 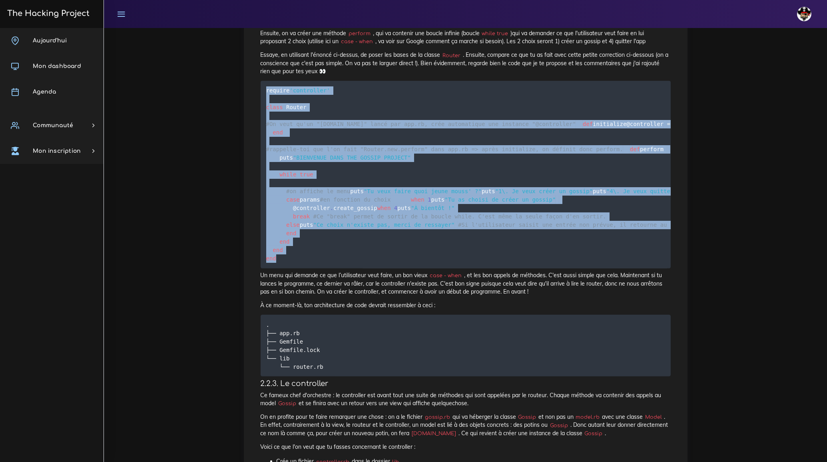 I want to click on p: Un menu qui demande ce que l’utilisateur veut faire, un bon vieux , et les bon appels de méthodes..., so click(x=466, y=283).